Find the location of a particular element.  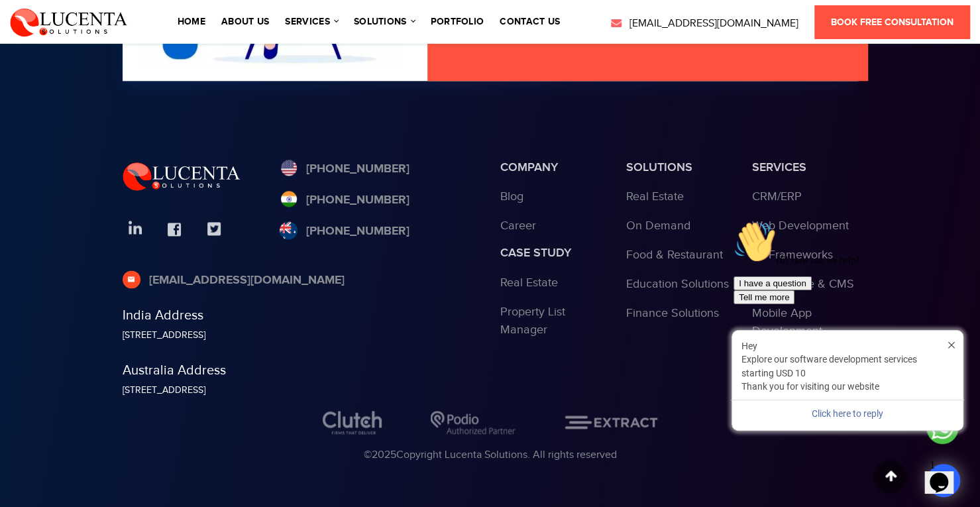

img: :wave: is located at coordinates (26, 26).